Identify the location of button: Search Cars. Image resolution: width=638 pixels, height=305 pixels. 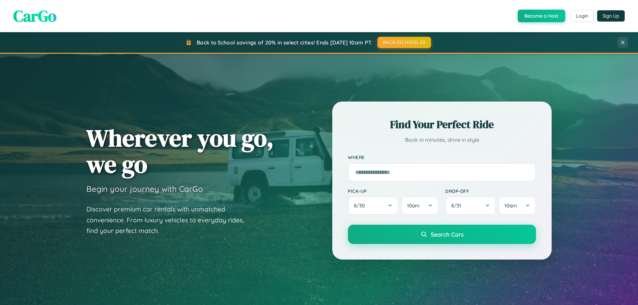
(442, 235).